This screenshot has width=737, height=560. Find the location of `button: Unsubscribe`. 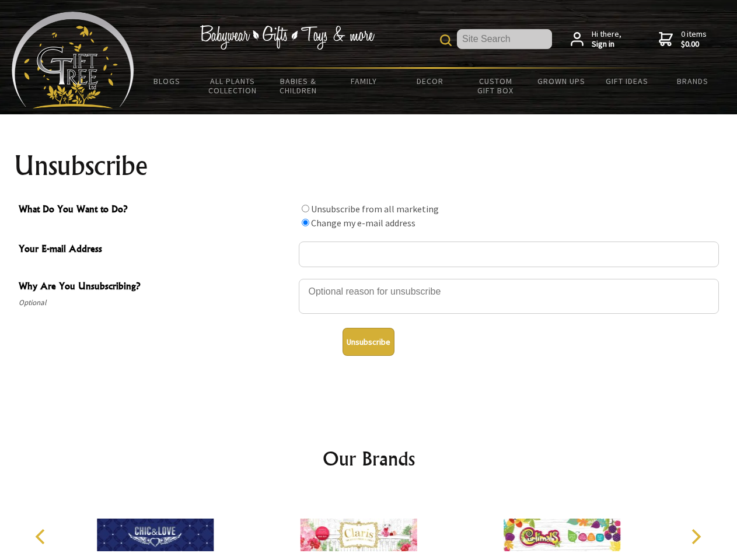

button: Unsubscribe is located at coordinates (368, 342).